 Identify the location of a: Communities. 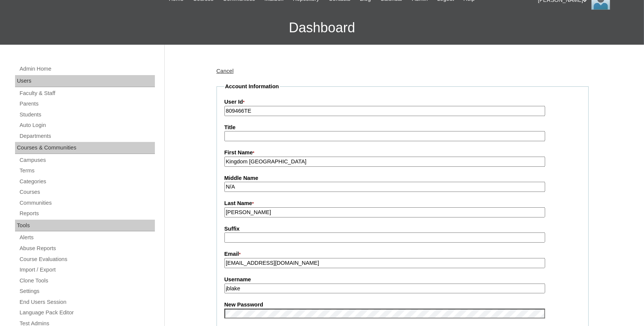
(87, 203).